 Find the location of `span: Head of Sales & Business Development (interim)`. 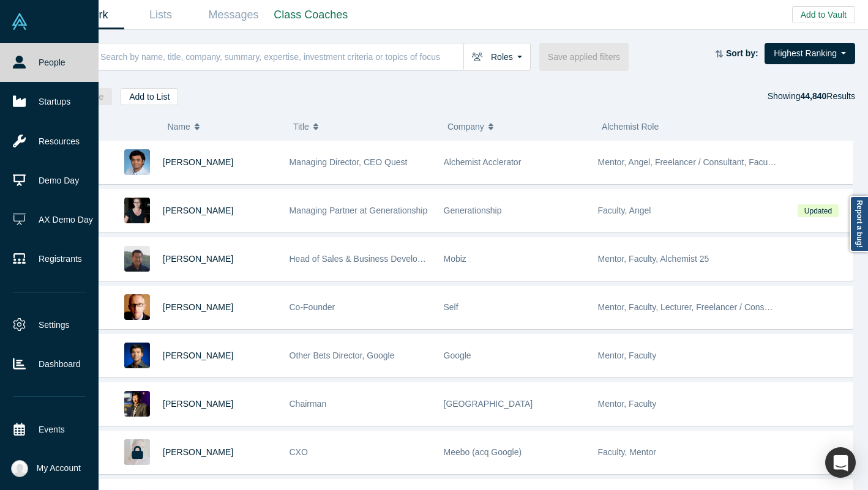

span: Head of Sales & Business Development (interim) is located at coordinates (382, 259).